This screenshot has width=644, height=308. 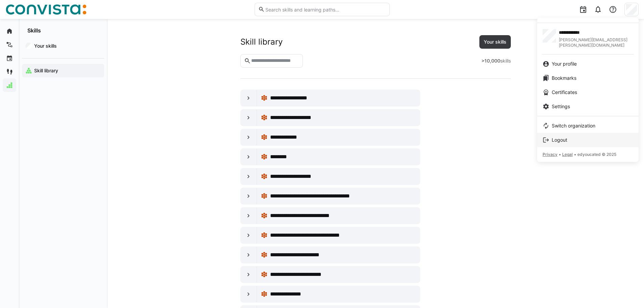 What do you see at coordinates (564, 93) in the screenshot?
I see `span: Certificates` at bounding box center [564, 93].